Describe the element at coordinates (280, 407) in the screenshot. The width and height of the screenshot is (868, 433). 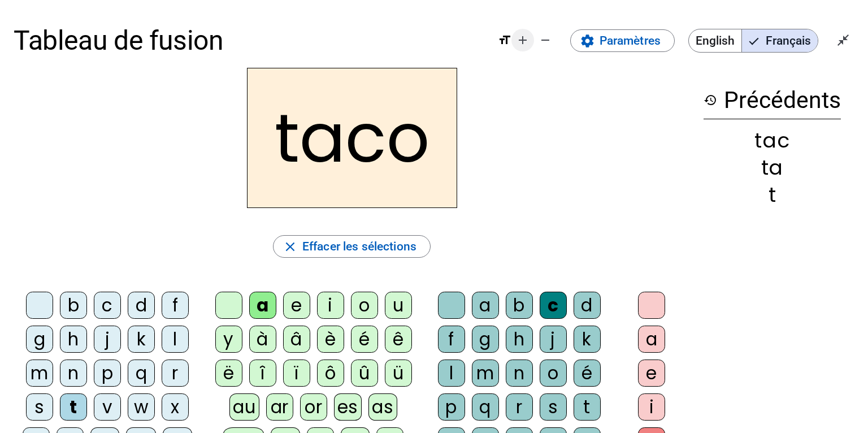
I see `div: ar` at that location.